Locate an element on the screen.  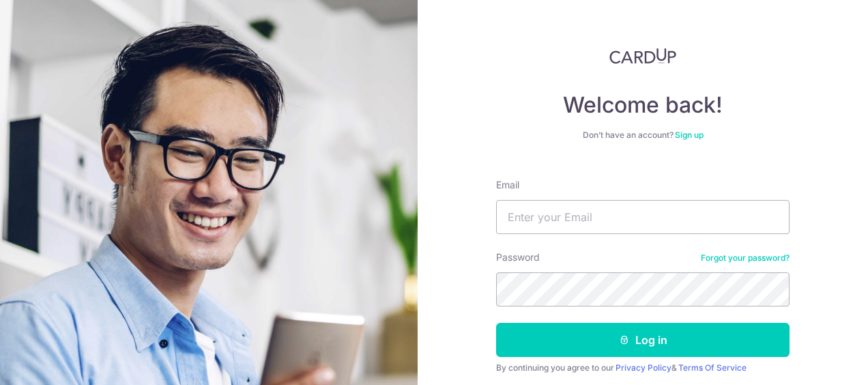
a: Privacy Policy is located at coordinates (643, 367).